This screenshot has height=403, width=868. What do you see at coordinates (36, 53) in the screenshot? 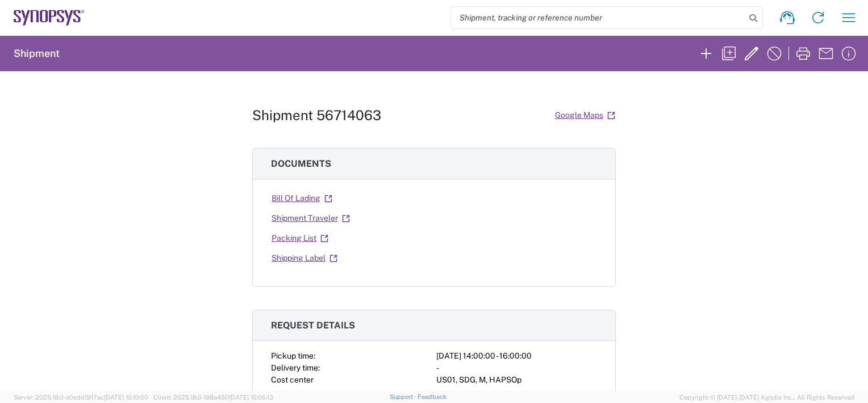
I see `h2: Shipment` at bounding box center [36, 53].